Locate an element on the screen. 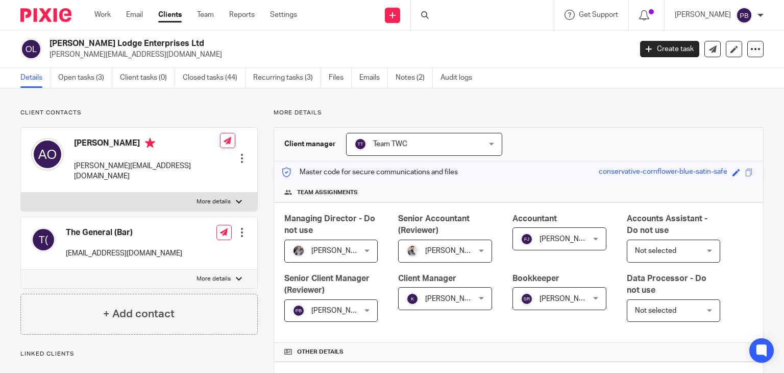 This screenshot has height=373, width=784. div: conservative-cornflower-blue-satin-safe is located at coordinates (663, 172).